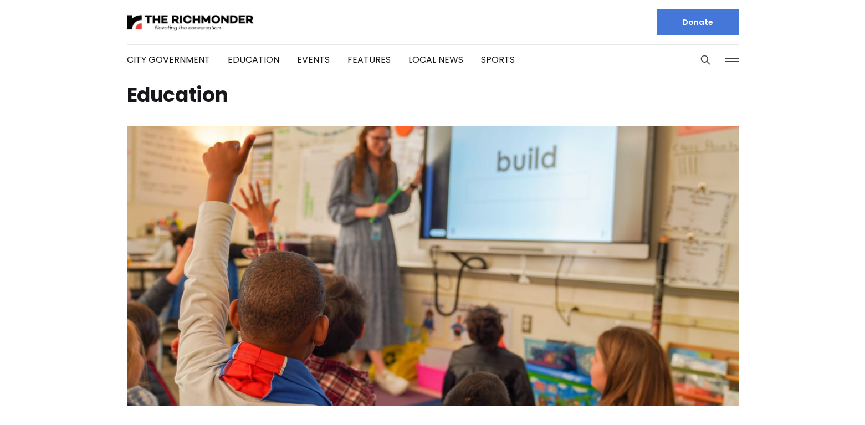 This screenshot has width=865, height=425. I want to click on a: Donate, so click(698, 22).